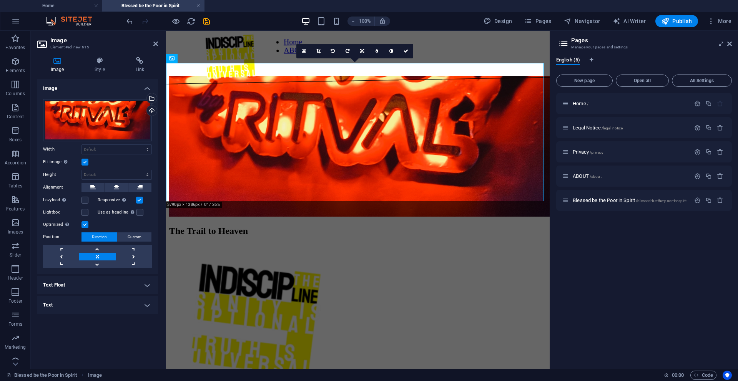  Describe the element at coordinates (702, 81) in the screenshot. I see `span: All Settings` at that location.